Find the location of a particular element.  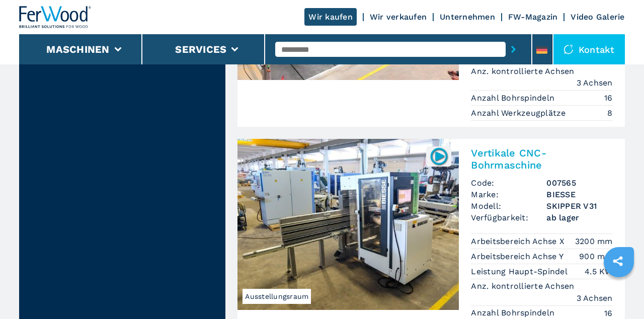

h3: SKIPPER V31 is located at coordinates (579, 206).